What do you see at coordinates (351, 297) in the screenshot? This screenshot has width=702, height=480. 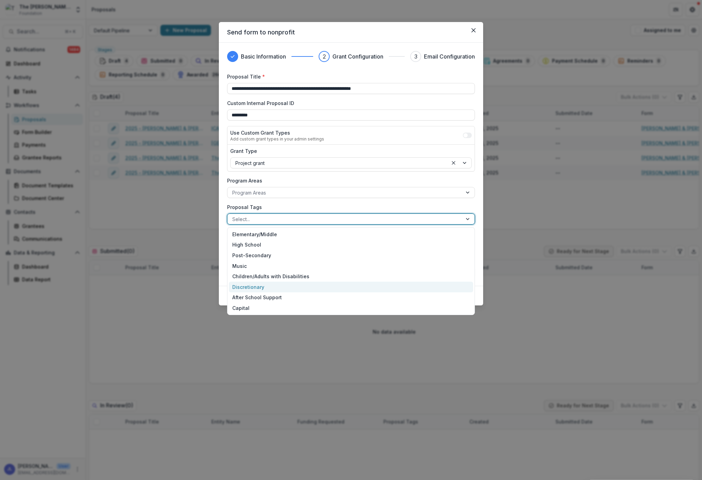 I see `div: After School Support` at bounding box center [351, 297].